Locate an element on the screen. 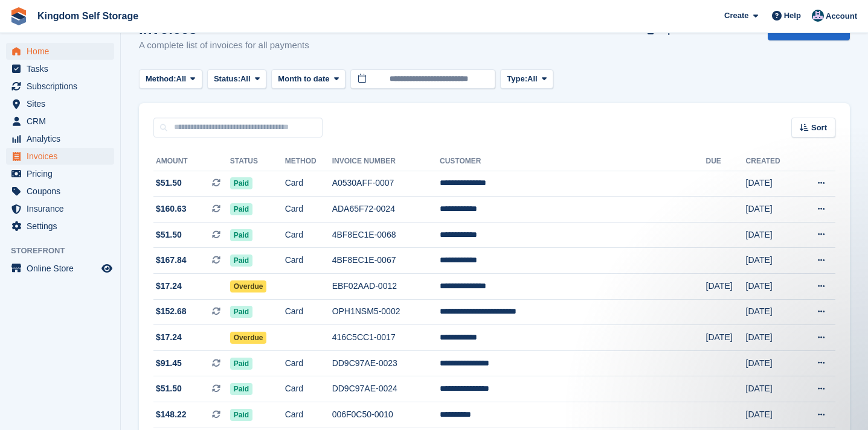 This screenshot has height=430, width=868. span: Account is located at coordinates (842, 17).